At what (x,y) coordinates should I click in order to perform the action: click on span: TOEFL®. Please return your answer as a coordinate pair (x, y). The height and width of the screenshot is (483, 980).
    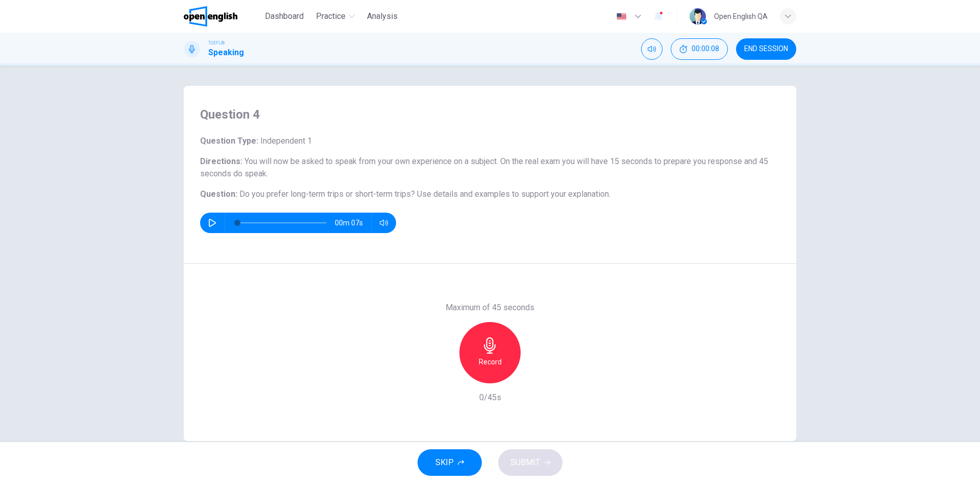
    Looking at the image, I should click on (216, 43).